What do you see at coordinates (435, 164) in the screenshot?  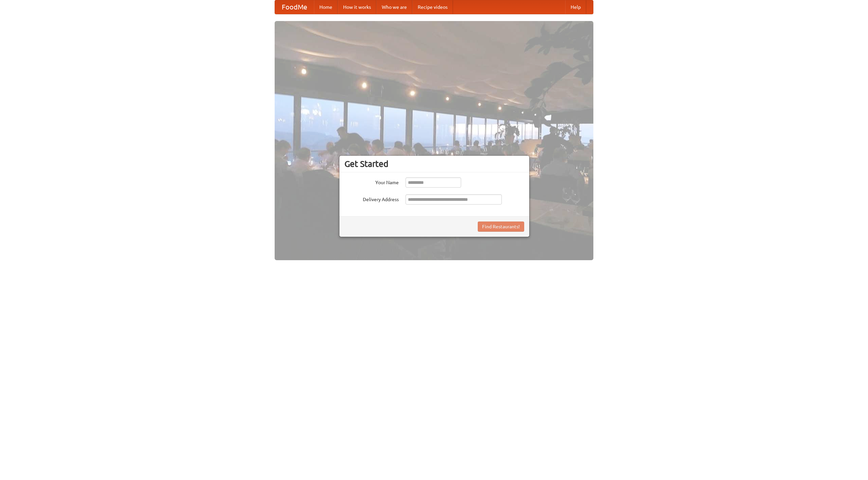 I see `h3: Get Started` at bounding box center [435, 164].